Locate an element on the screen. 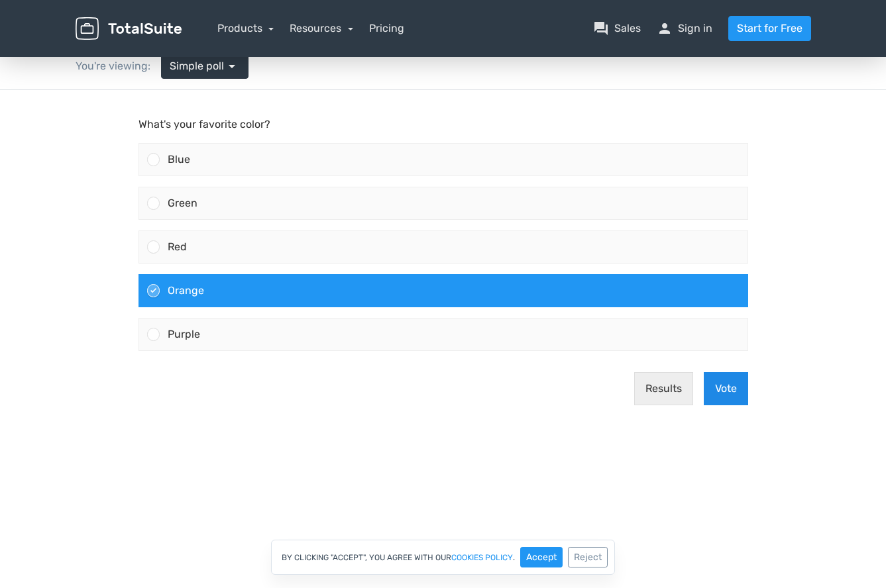  a: question_answerSales is located at coordinates (617, 28).